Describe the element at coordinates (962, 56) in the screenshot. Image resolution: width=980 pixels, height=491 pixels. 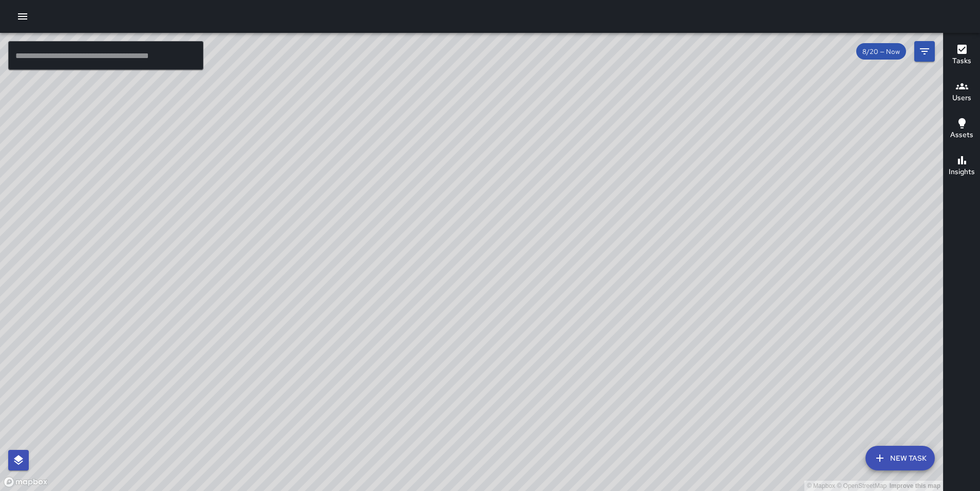
I see `button: Tasks` at that location.